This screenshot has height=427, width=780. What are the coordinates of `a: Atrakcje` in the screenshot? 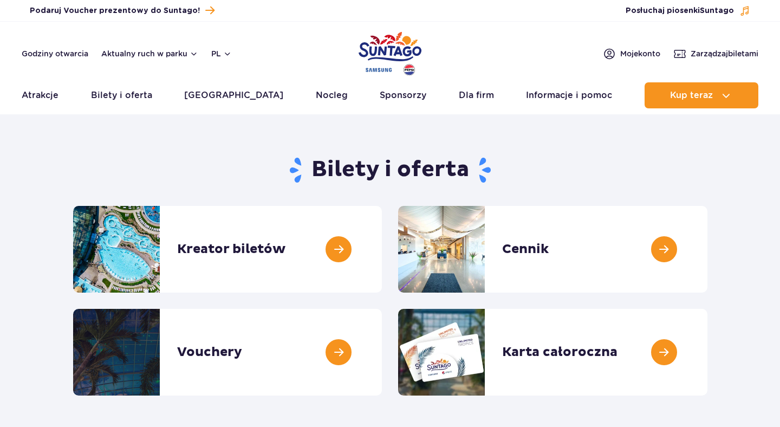 It's located at (40, 95).